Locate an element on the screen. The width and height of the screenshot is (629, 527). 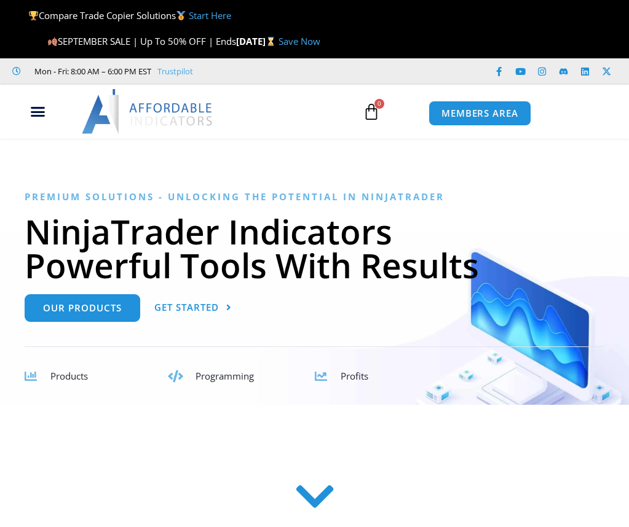
a: Start Here is located at coordinates (210, 15).